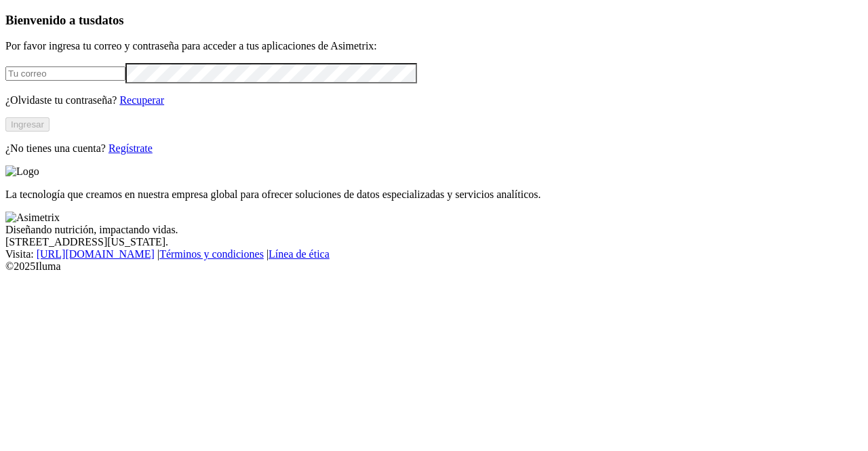  I want to click on span: datos, so click(109, 20).